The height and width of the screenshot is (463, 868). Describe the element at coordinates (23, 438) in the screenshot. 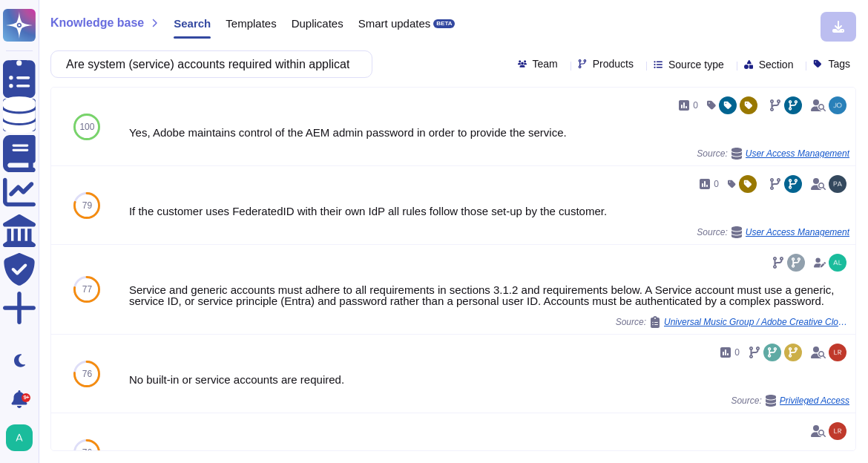

I see `button: user` at that location.